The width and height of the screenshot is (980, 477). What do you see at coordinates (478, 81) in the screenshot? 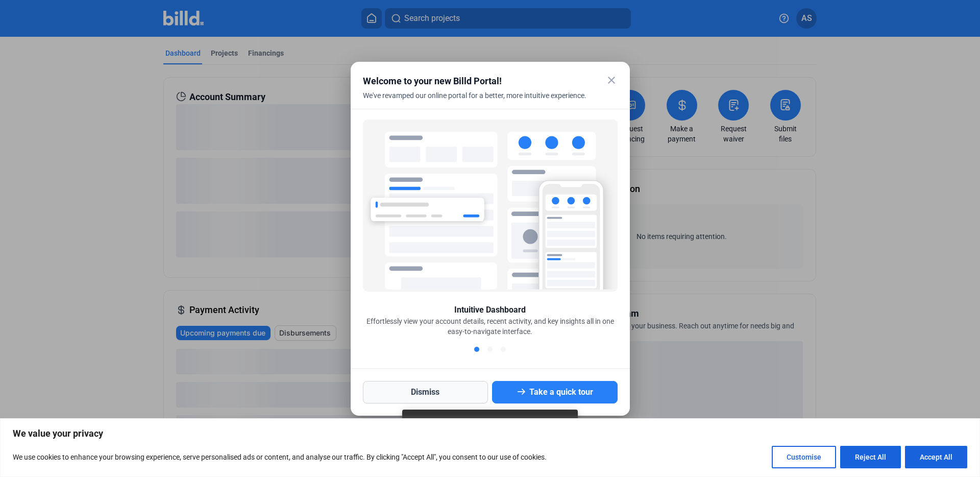
I see `div: Welcome to your new Billd Portal!` at bounding box center [478, 81].